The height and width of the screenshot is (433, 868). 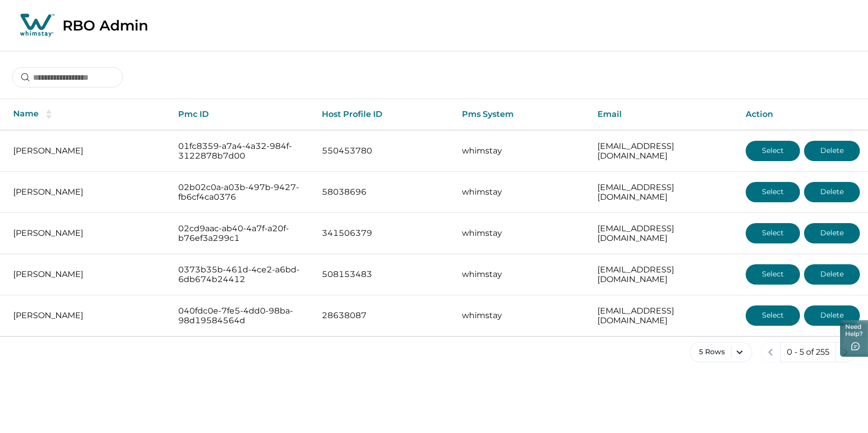 I want to click on th: Host Profile ID, so click(x=383, y=115).